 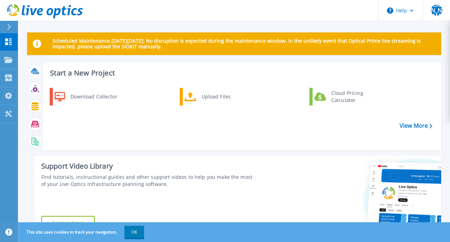 What do you see at coordinates (147, 166) in the screenshot?
I see `div: Support Video Library` at bounding box center [147, 166].